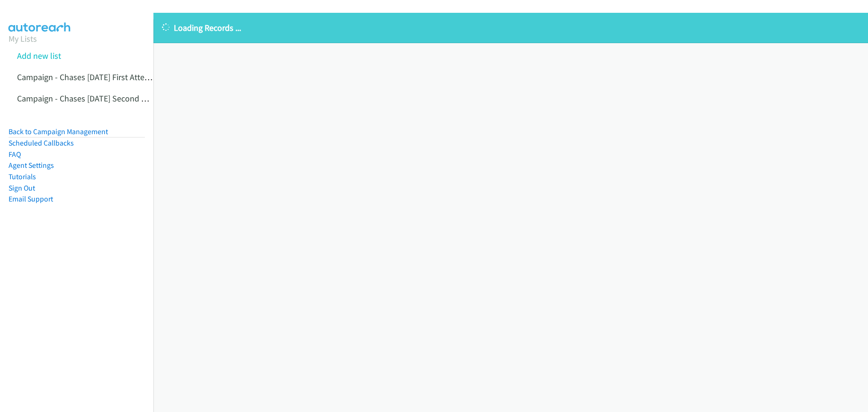 This screenshot has width=868, height=412. What do you see at coordinates (22, 188) in the screenshot?
I see `a: Sign Out` at bounding box center [22, 188].